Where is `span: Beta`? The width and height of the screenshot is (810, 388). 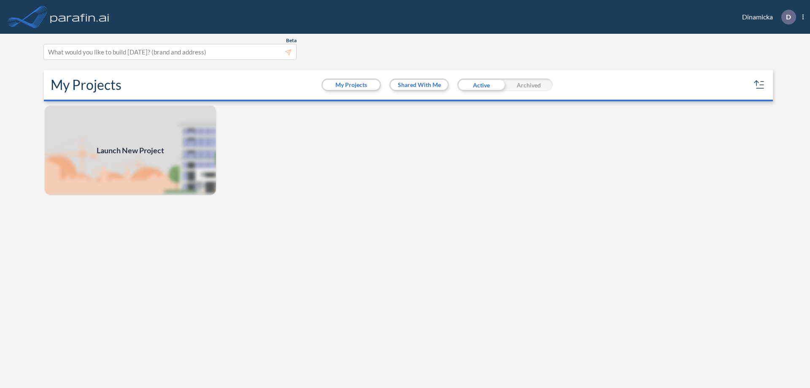
span: Beta is located at coordinates (291, 40).